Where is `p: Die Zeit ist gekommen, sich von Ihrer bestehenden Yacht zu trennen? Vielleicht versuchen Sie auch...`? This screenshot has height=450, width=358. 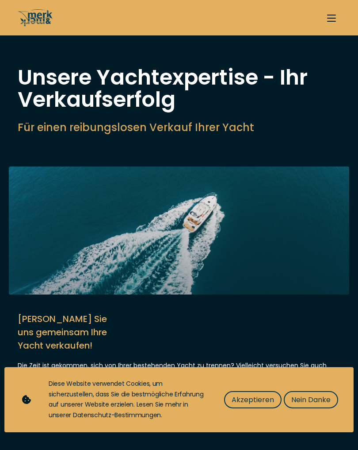
p: Die Zeit ist gekommen, sich von Ihrer bestehenden Yacht zu trennen? Vielleicht versuchen Sie auch... is located at coordinates (179, 384).